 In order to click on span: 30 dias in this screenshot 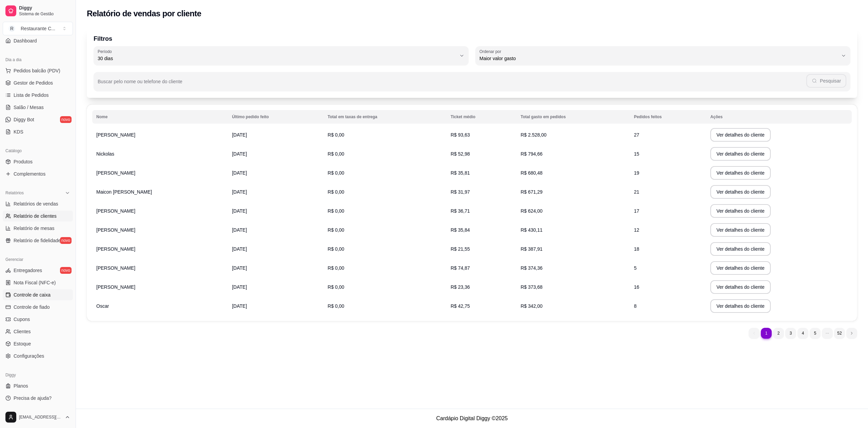, I will do `click(277, 59)`.